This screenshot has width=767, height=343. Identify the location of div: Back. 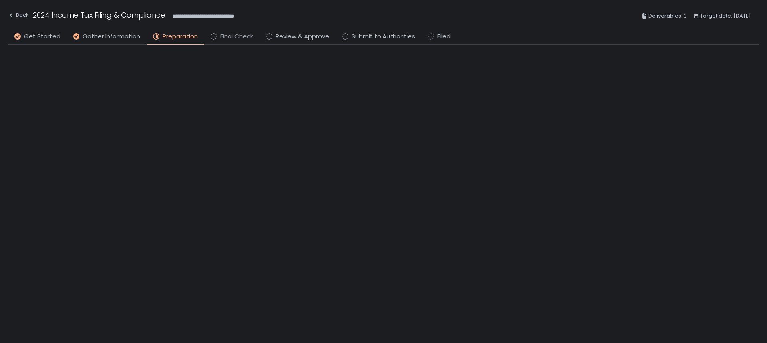
(18, 15).